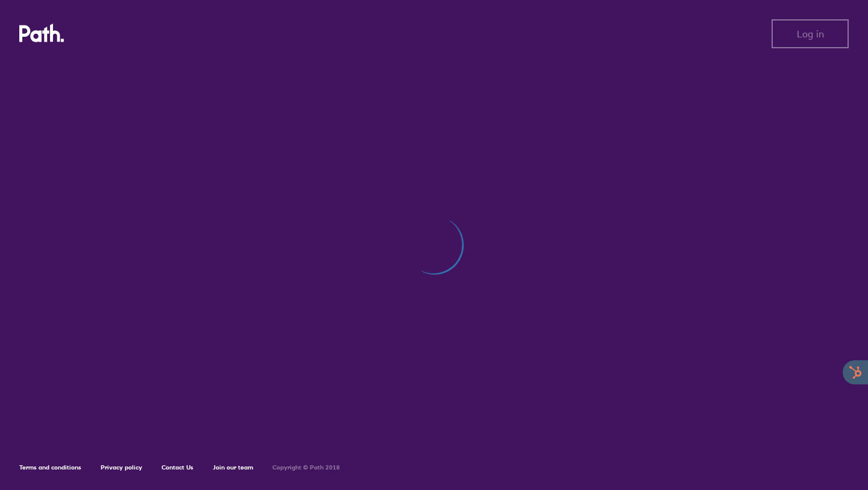  What do you see at coordinates (177, 467) in the screenshot?
I see `a: Contact Us` at bounding box center [177, 467].